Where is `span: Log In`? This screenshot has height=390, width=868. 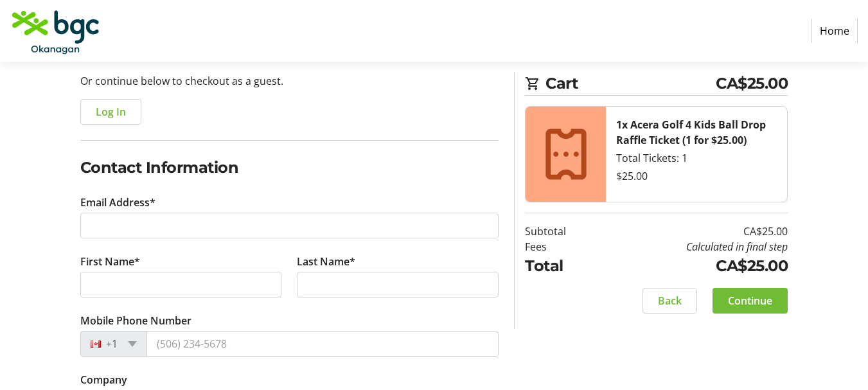
span: Log In is located at coordinates (110, 112).